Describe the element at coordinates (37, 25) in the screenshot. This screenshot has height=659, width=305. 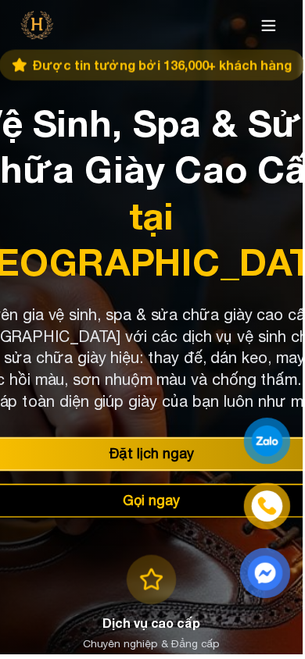
I see `img: logo-heramo.png` at that location.